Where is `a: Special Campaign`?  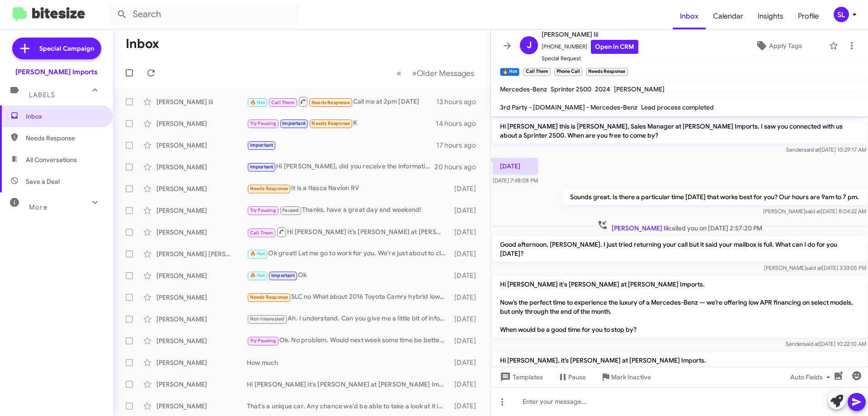
a: Special Campaign is located at coordinates (56, 48).